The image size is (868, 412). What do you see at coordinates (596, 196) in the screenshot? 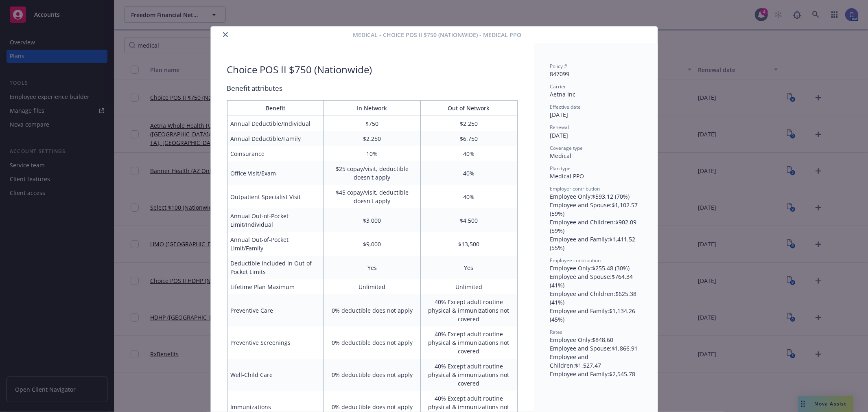
I see `div: Employee Only : $593.12 (70%)` at bounding box center [596, 196].